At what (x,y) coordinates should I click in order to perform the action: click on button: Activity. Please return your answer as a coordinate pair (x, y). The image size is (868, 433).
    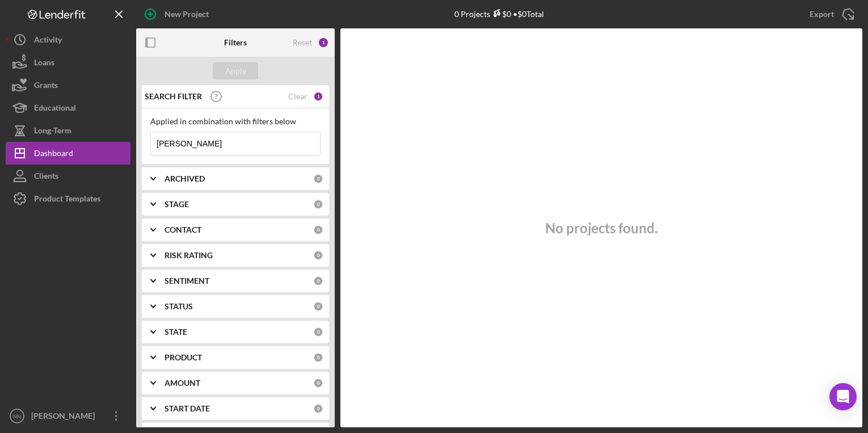
    Looking at the image, I should click on (68, 40).